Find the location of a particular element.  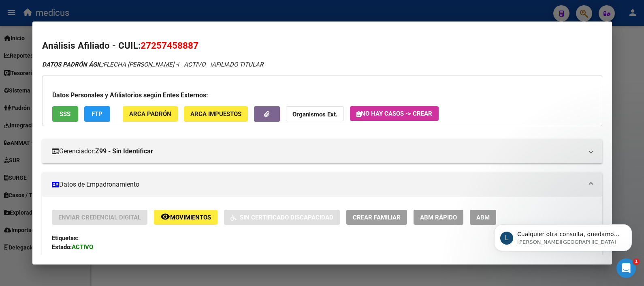

div: Buenos dias, Muchas gracias por comunicarse con el soporte técnico de la plataforma is located at coordinates (70, 115).